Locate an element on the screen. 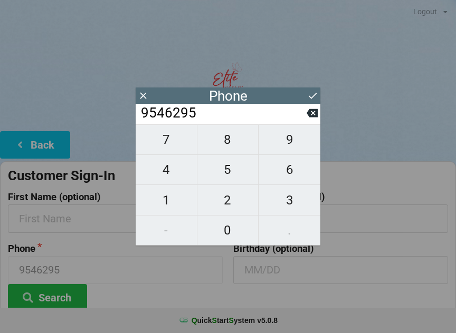 The width and height of the screenshot is (456, 333). span: 2 is located at coordinates (228, 200).